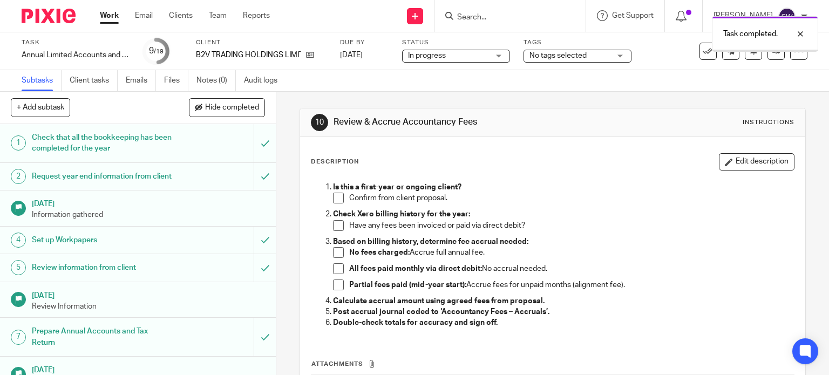  Describe the element at coordinates (159, 51) in the screenshot. I see `small: /19` at that location.